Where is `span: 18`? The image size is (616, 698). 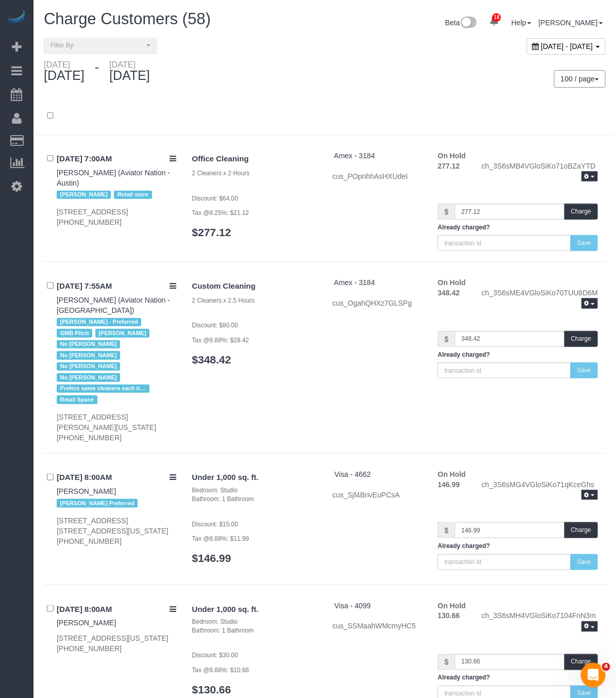 span: 18 is located at coordinates (496, 18).